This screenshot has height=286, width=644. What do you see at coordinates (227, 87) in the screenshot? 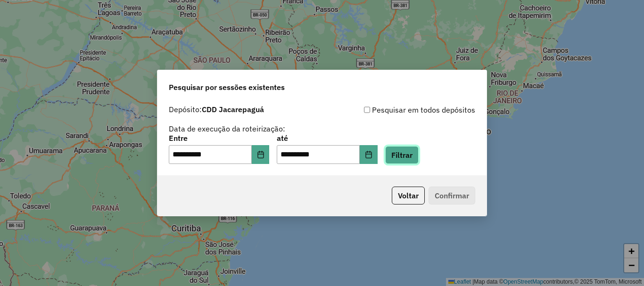
I see `span: Pesquisar por sessões existentes` at bounding box center [227, 87].